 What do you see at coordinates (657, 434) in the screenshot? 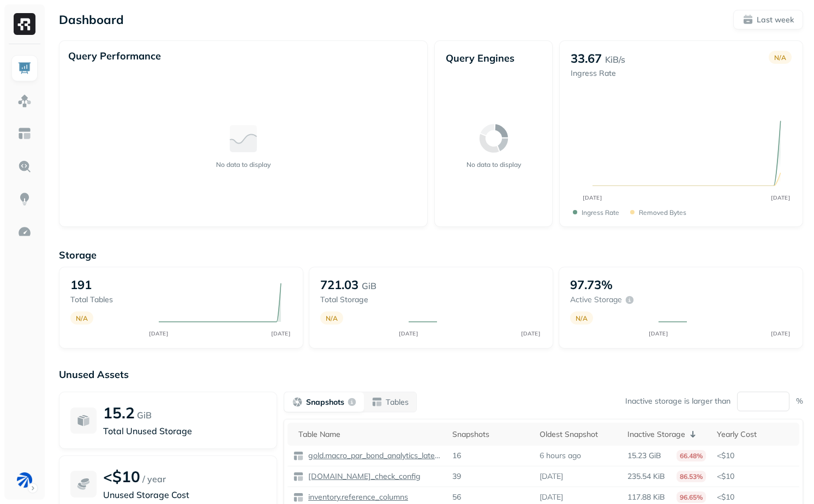
I see `p: Inactive Storage` at bounding box center [657, 434].